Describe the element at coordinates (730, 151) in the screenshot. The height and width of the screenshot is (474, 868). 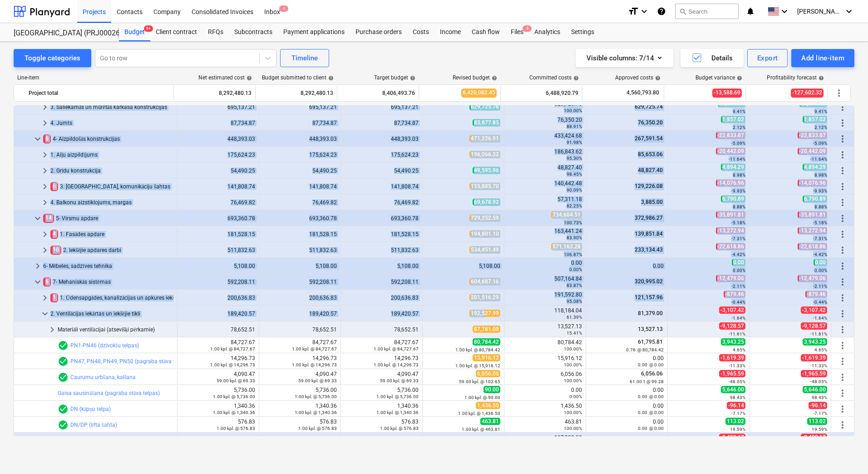
I see `span: -20,442.09` at that location.